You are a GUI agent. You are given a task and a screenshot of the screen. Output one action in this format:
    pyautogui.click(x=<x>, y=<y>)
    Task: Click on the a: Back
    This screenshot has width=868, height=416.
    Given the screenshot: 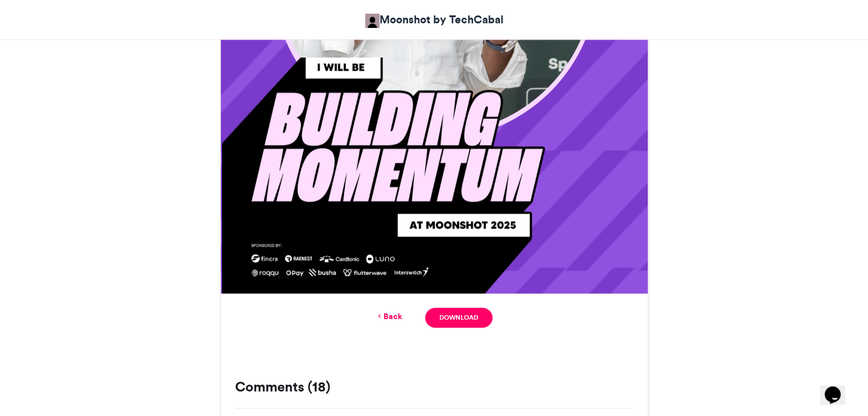 What is the action you would take?
    pyautogui.click(x=388, y=316)
    